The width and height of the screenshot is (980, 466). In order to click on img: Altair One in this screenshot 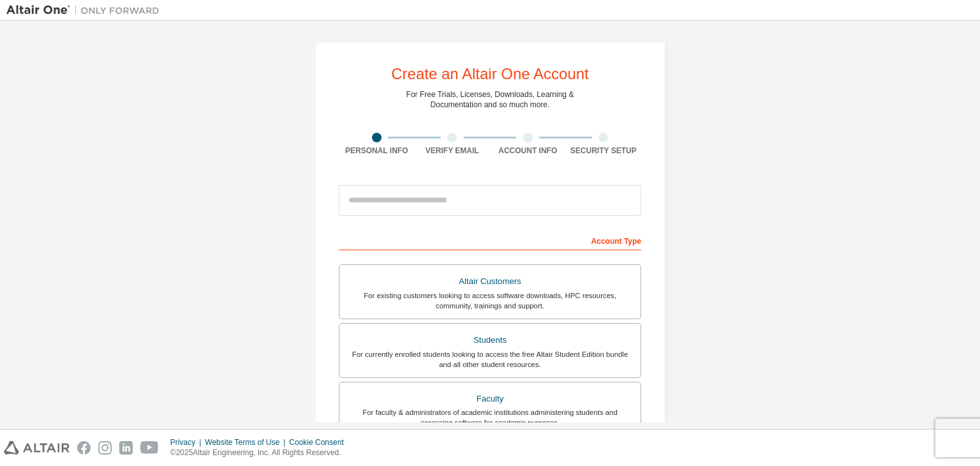, I will do `click(86, 11)`.